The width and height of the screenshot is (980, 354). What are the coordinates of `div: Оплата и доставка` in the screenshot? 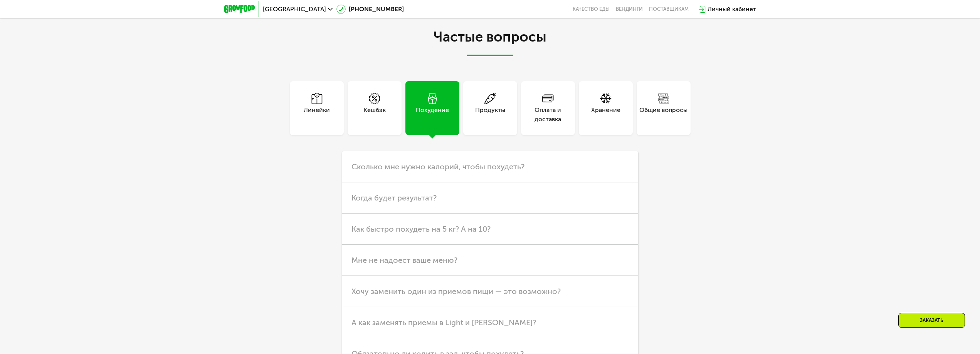 It's located at (548, 115).